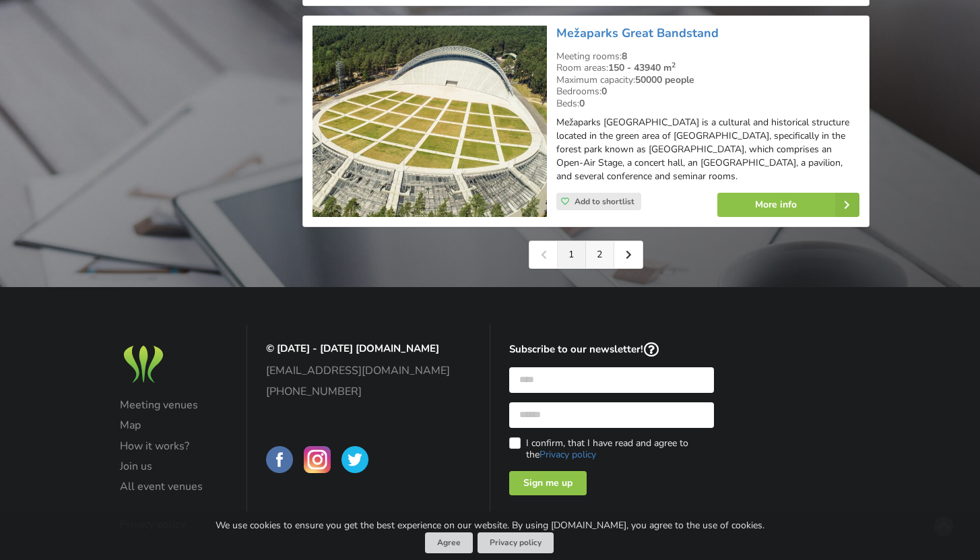 This screenshot has width=980, height=560. What do you see at coordinates (708, 68) in the screenshot?
I see `div: Room areas:` at bounding box center [708, 68].